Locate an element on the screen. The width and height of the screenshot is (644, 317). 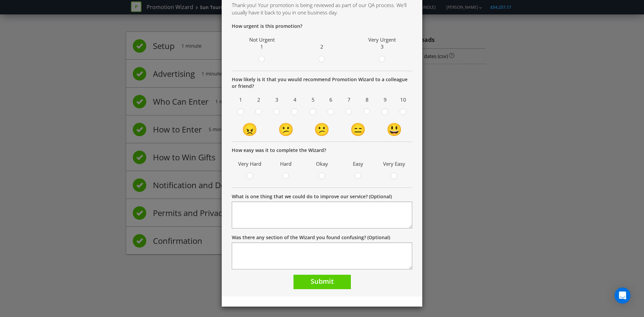
span: Submit is located at coordinates (322, 281).